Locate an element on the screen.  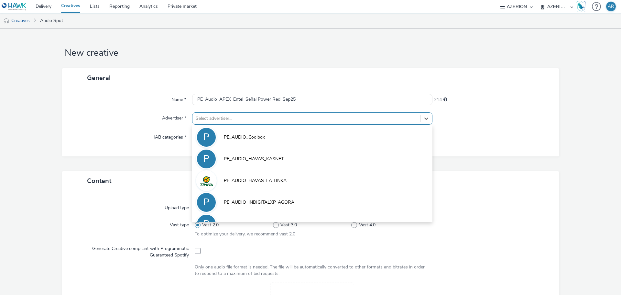
label: IAB categories * is located at coordinates (170, 136).